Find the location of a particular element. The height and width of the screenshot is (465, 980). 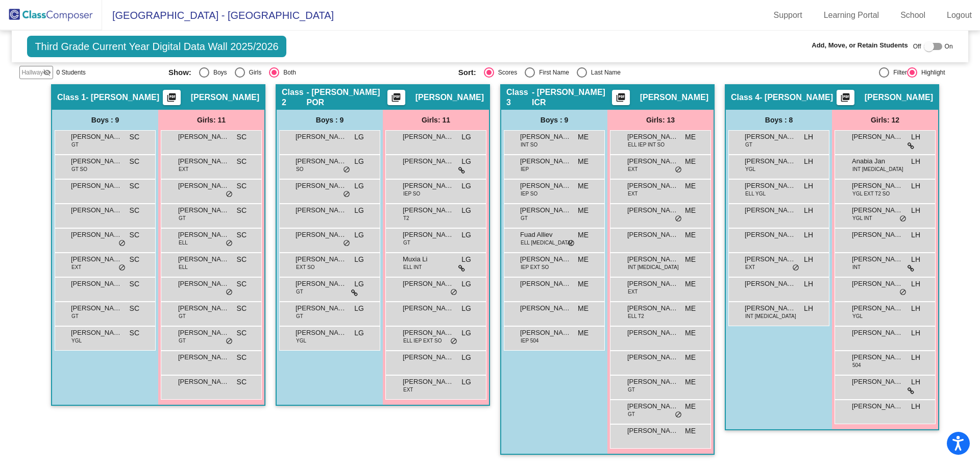

span: IEP 504 is located at coordinates (529, 341).